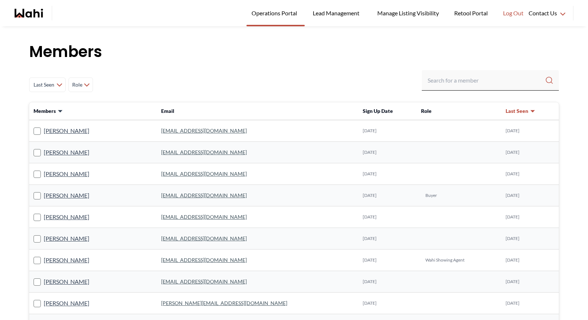 This screenshot has width=588, height=320. What do you see at coordinates (337, 13) in the screenshot?
I see `span: Lead Management` at bounding box center [337, 13].